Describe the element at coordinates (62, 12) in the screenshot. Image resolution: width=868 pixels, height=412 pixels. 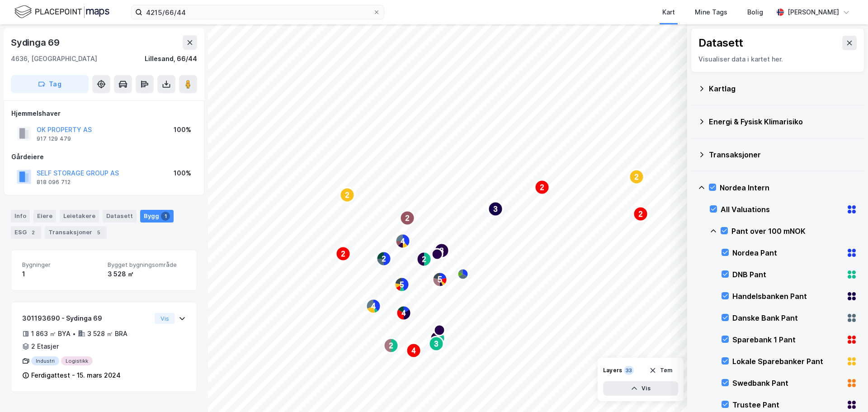
I see `img: logo.f888ab2527a4732fd821a326f86c7f29.svg` at that location.